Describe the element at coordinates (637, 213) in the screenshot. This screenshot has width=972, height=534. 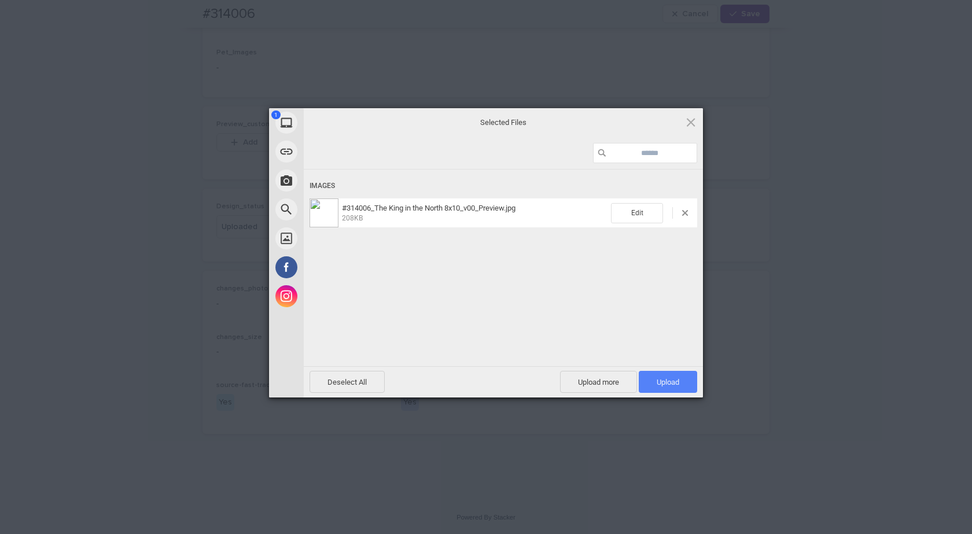
I see `span: Edit` at that location.